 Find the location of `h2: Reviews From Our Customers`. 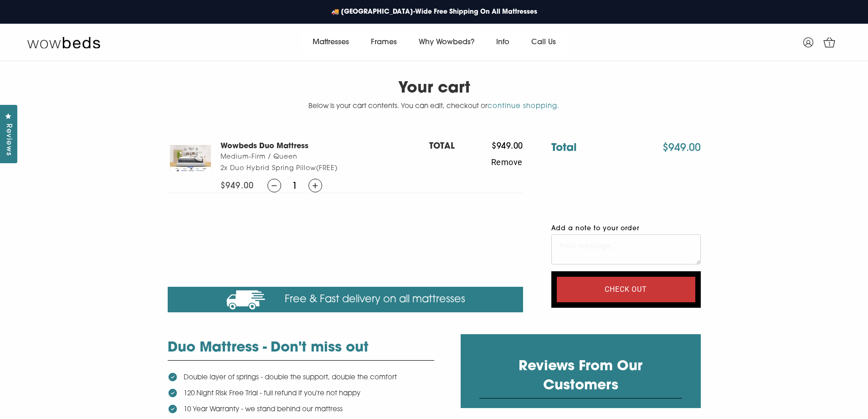

h2: Reviews From Our Customers is located at coordinates (580, 376).